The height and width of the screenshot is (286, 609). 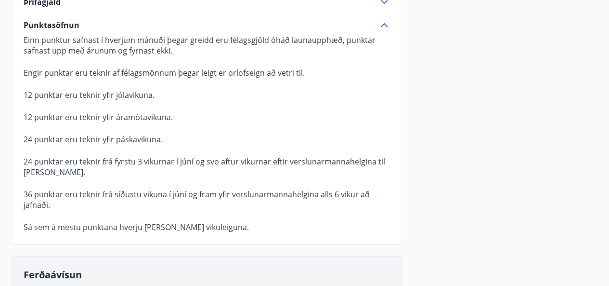 I want to click on p: 12 punktar eru teknir yfir áramótavikuna., so click(x=207, y=117).